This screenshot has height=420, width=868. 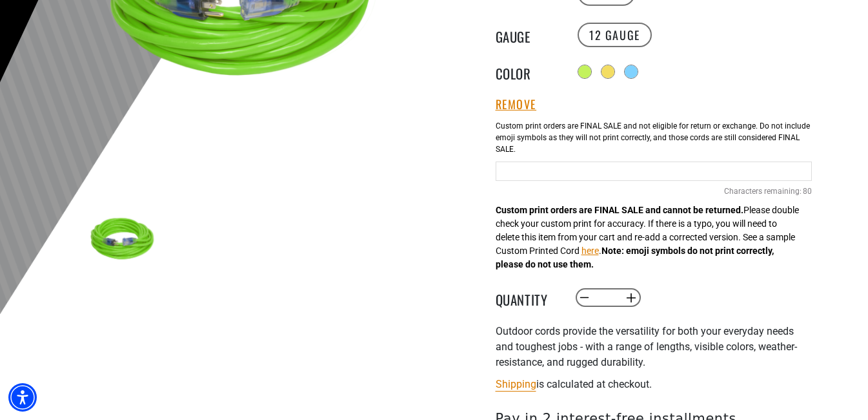 What do you see at coordinates (22, 397) in the screenshot?
I see `div: Accessibility Menu` at bounding box center [22, 397].